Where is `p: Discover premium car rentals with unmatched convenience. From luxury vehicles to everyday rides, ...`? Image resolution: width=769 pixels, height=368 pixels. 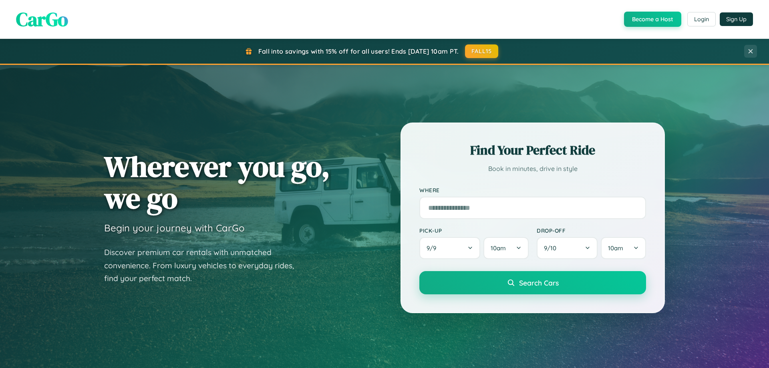 p: Discover premium car rentals with unmatched convenience. From luxury vehicles to everyday rides, ... is located at coordinates (204, 265).